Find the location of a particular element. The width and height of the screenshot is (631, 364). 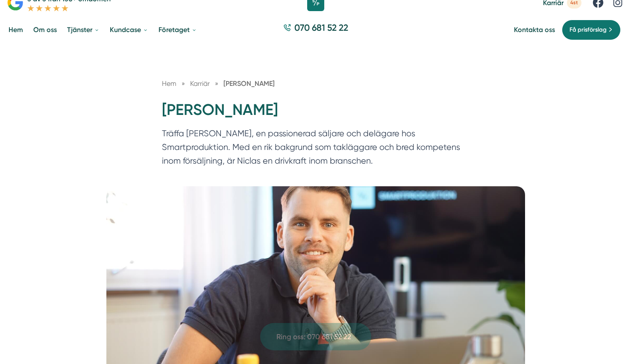

span: 070 681 52 22 is located at coordinates (321, 27).